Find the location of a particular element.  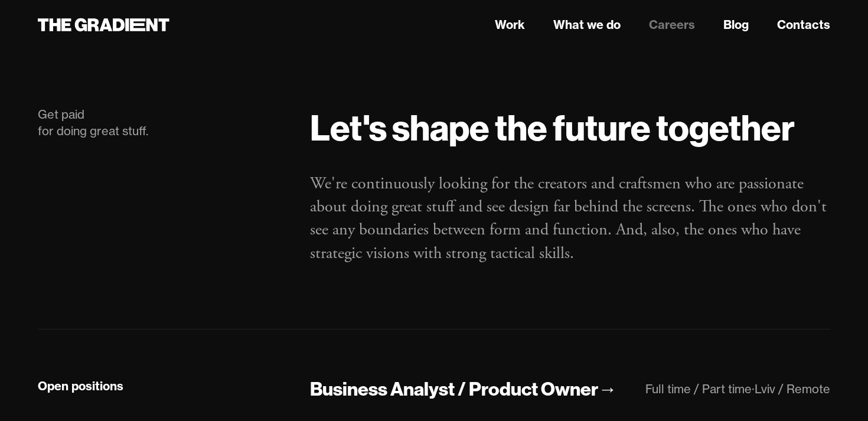

strong: Let's shape the future together is located at coordinates (552, 127).